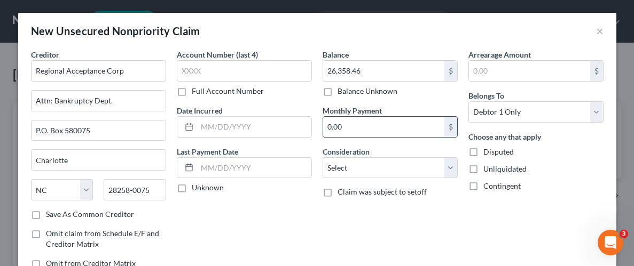 This screenshot has width=634, height=266. Describe the element at coordinates (352, 111) in the screenshot. I see `label: Monthly Payment` at that location.